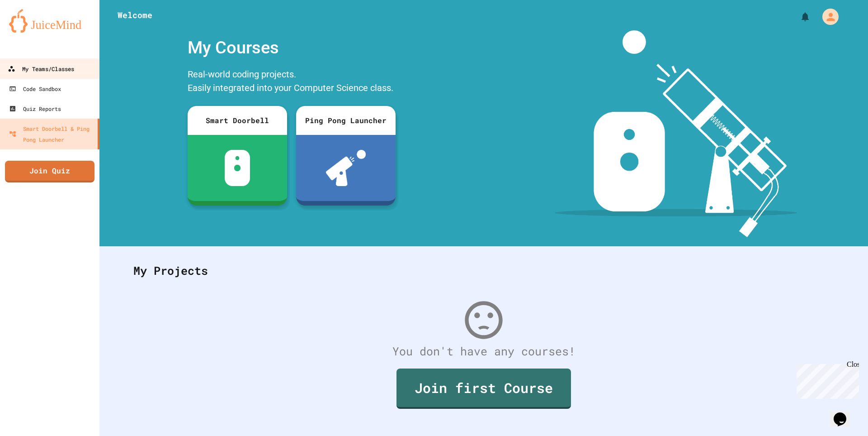 Image resolution: width=868 pixels, height=436 pixels. Describe the element at coordinates (292, 48) in the screenshot. I see `div: My Courses` at that location.